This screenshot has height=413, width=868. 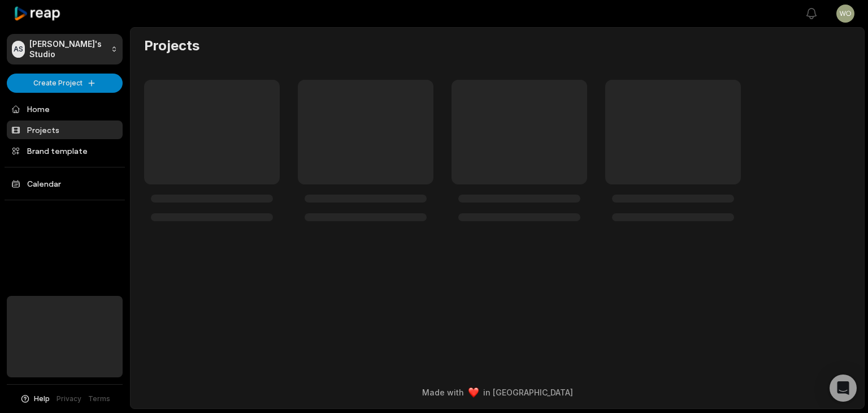 I want to click on a: Privacy, so click(x=69, y=398).